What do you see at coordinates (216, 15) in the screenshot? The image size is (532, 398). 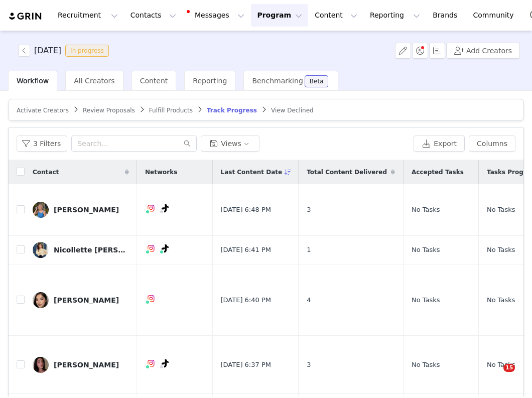 I see `button: Messages` at bounding box center [216, 15].